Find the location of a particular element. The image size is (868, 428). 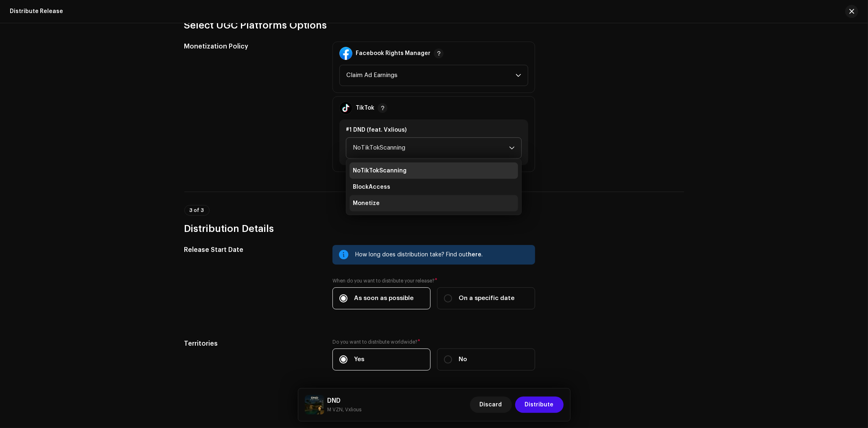

span: Distribute is located at coordinates (539, 405).